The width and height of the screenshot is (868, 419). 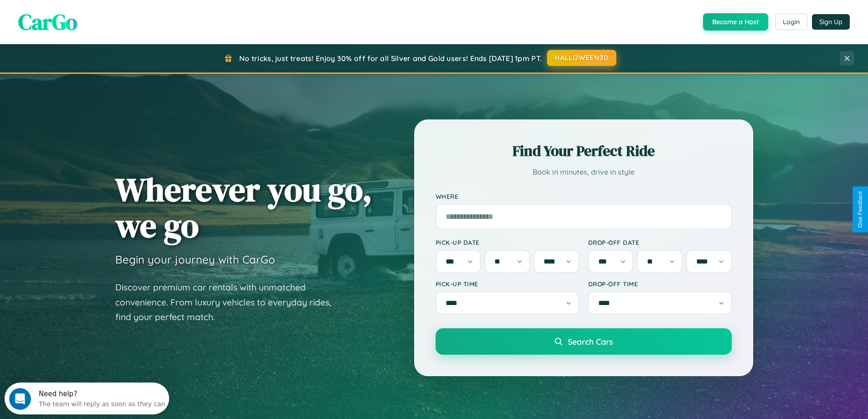 I want to click on h3: Begin your journey with CarGo, so click(x=195, y=259).